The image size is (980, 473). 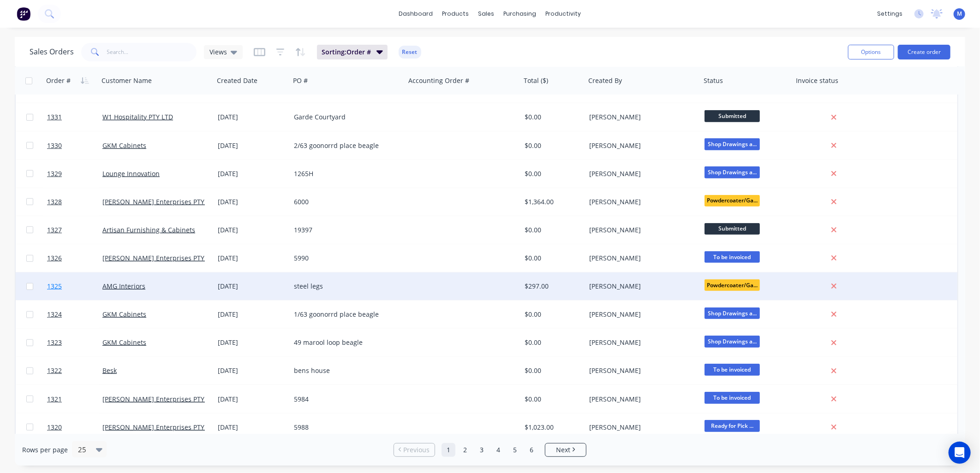 I want to click on button: Sorting:Order #, so click(x=352, y=52).